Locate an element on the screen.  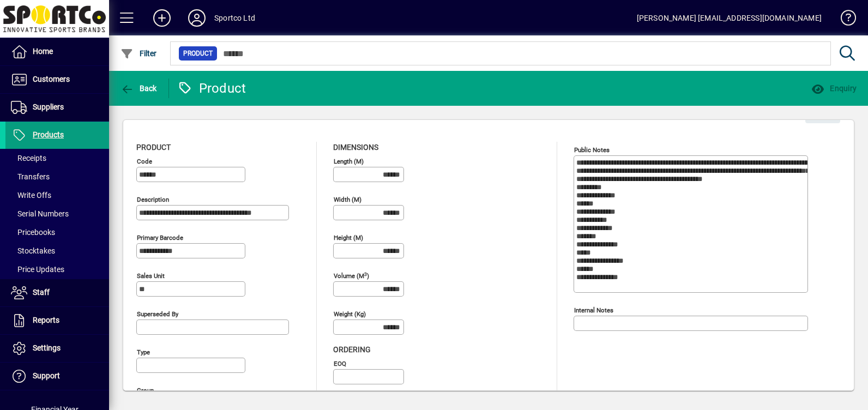
button: Add is located at coordinates (162, 18).